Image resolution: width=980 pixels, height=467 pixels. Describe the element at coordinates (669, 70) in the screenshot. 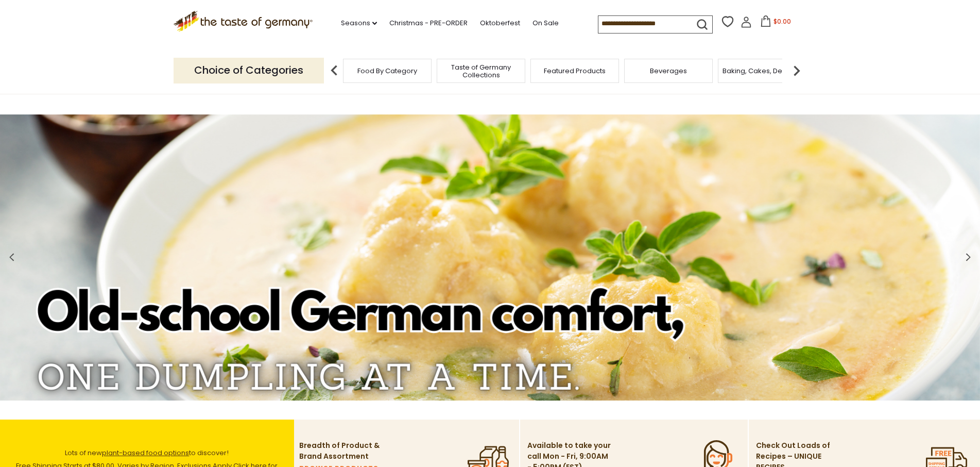

I see `span: Beverages` at that location.